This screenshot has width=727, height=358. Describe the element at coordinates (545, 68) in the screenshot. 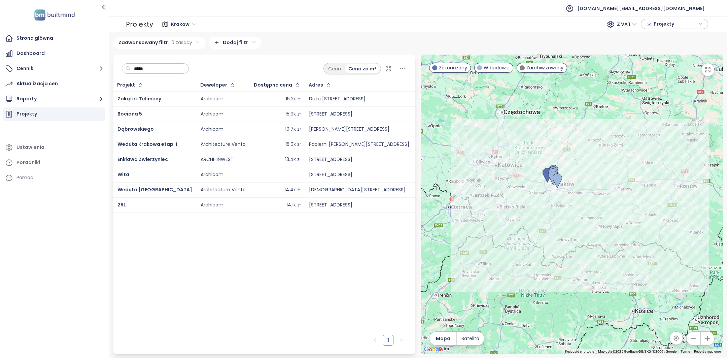

I see `span: Zarchiwizowany` at that location.